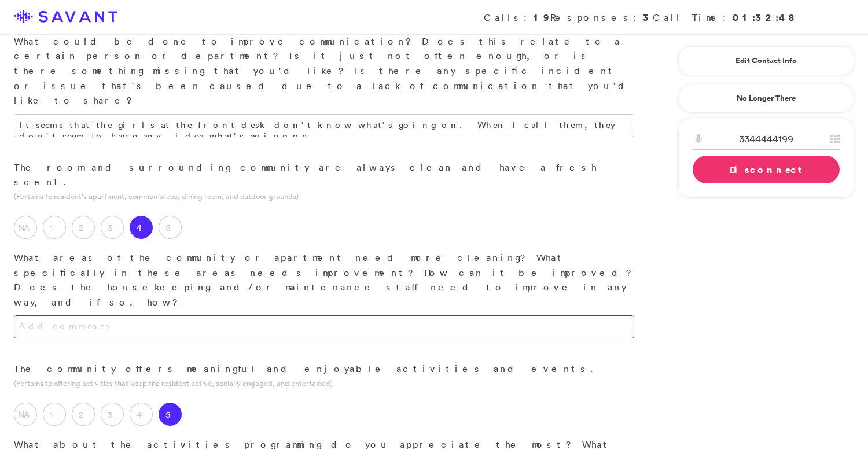 The width and height of the screenshot is (868, 449). I want to click on p: What areas of the community or apartment need more cleaning? What specifically in these areas nee..., so click(324, 280).